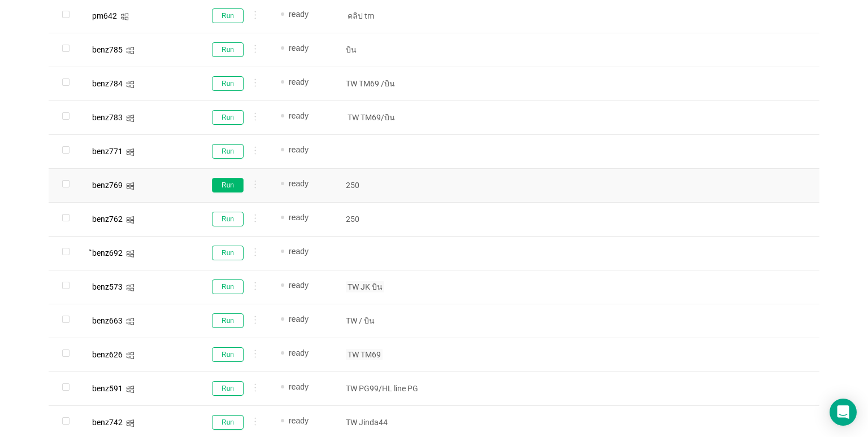 This screenshot has width=868, height=437. Describe the element at coordinates (107, 253) in the screenshot. I see `div: ิbenz692` at that location.